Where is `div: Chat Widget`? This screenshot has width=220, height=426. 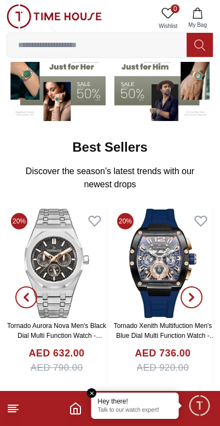 div: Chat Widget is located at coordinates (200, 406).